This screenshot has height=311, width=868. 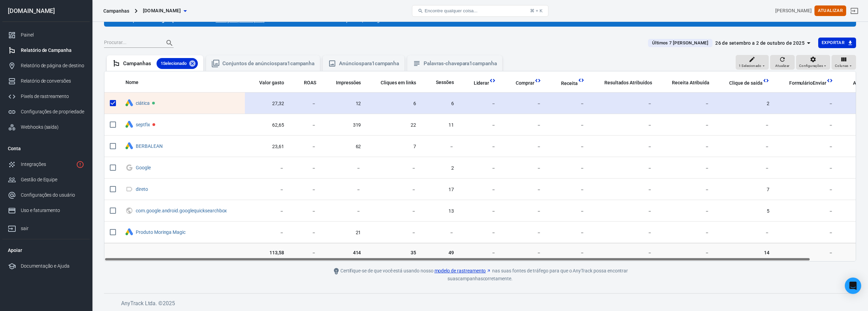 What do you see at coordinates (46, 81) in the screenshot?
I see `font: Relatório de conversões` at bounding box center [46, 81].